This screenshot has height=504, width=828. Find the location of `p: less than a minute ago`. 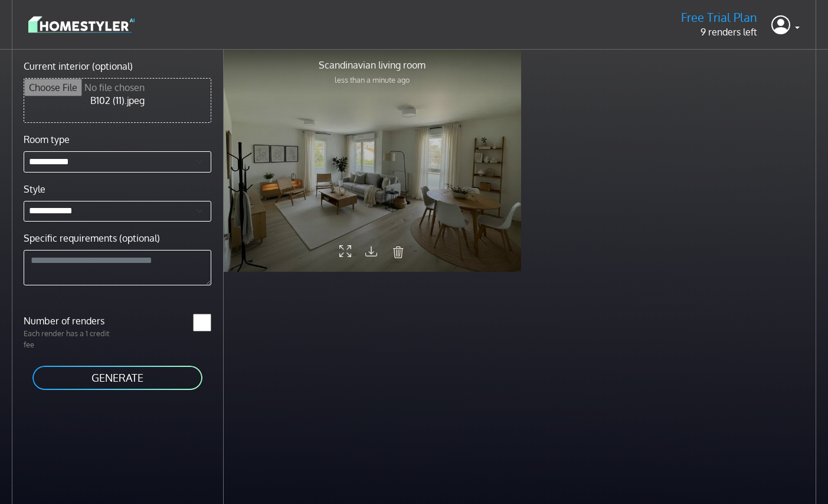

p: less than a minute ago is located at coordinates (372, 80).